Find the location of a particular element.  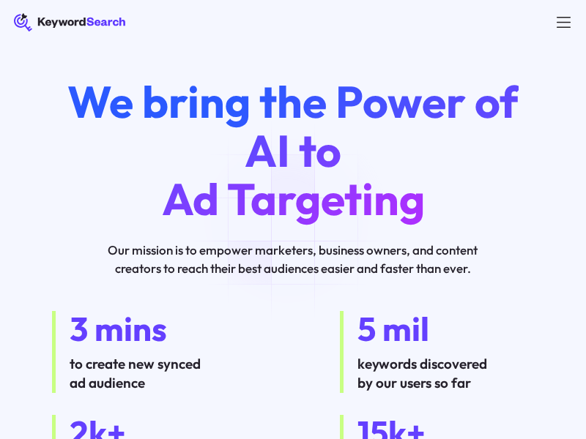

p: Our mission is to empower marketers, business owners, and content creators to reach their best au... is located at coordinates (293, 259).